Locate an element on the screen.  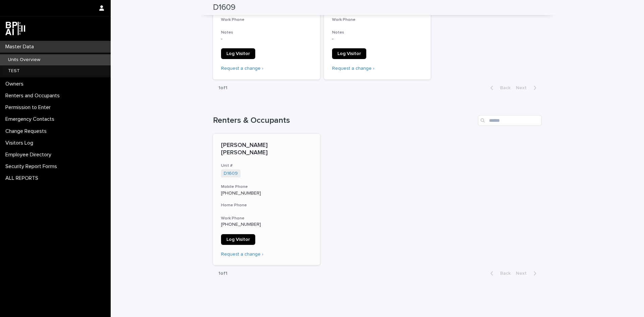
p: Owners is located at coordinates (16, 84).